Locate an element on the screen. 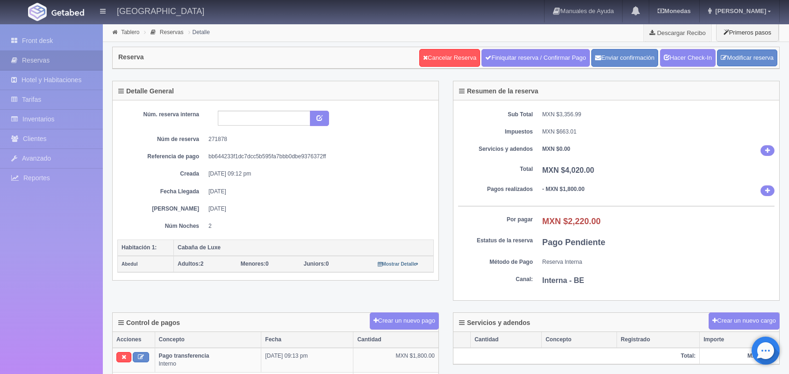 The image size is (789, 374). small: Abedul is located at coordinates (129, 264).